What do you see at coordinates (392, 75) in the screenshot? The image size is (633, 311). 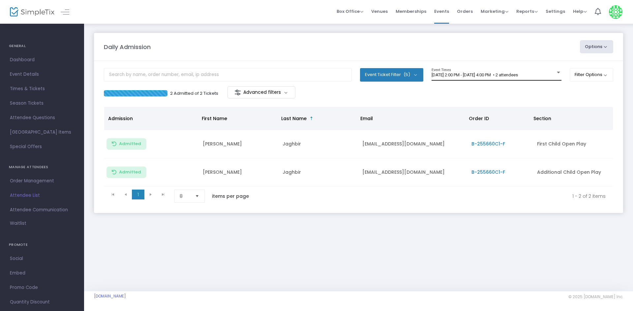 I see `button: Event Ticket Filter(5)` at bounding box center [392, 75].